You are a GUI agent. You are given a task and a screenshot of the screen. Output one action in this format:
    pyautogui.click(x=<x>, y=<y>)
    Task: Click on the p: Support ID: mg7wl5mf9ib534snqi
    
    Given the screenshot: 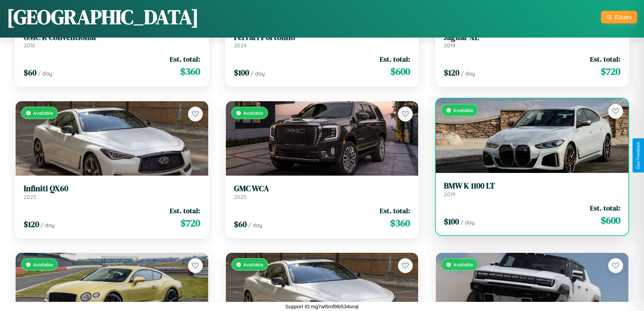 What is the action you would take?
    pyautogui.click(x=322, y=306)
    